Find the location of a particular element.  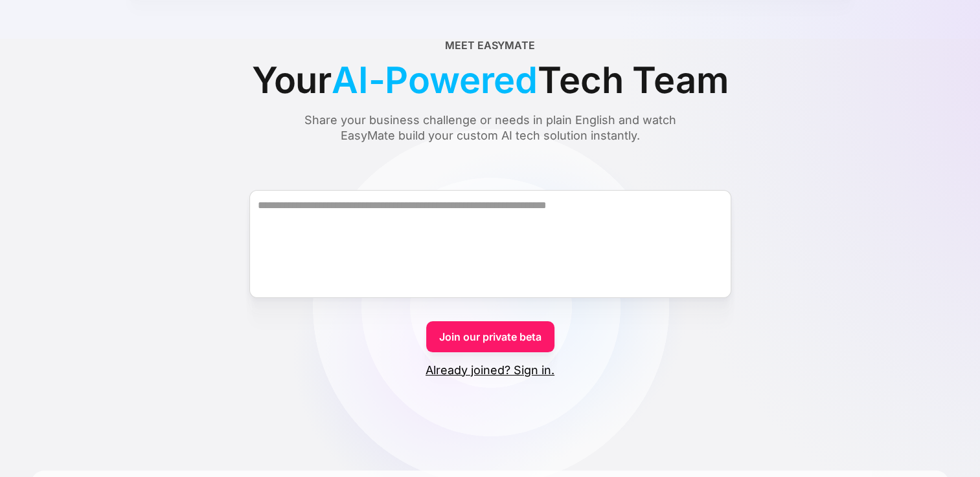

span: AI-Powered is located at coordinates (434, 81).